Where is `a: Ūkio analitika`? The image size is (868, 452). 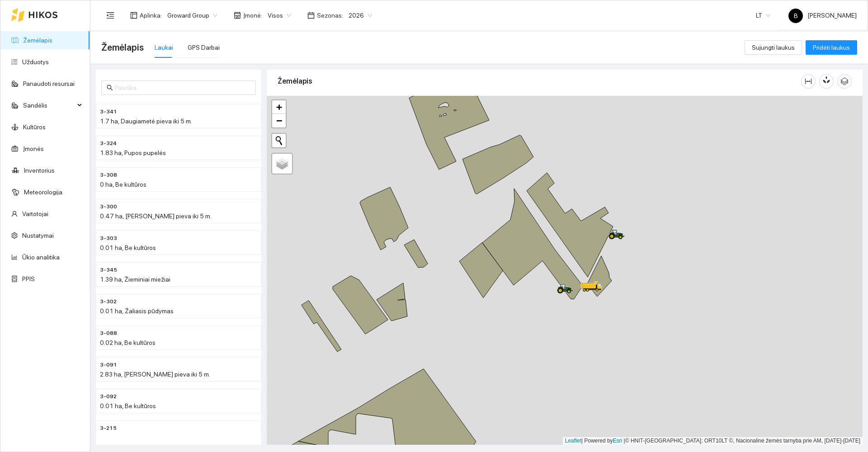 a: Ūkio analitika is located at coordinates (41, 257).